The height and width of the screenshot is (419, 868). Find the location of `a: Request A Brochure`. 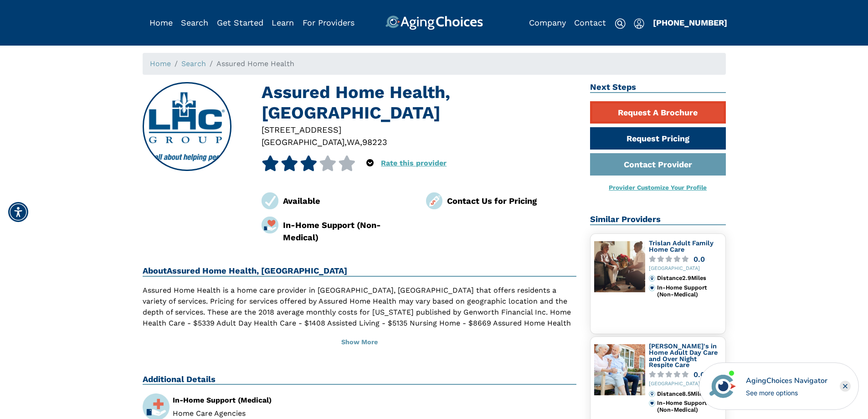

a: Request A Brochure is located at coordinates (658, 112).